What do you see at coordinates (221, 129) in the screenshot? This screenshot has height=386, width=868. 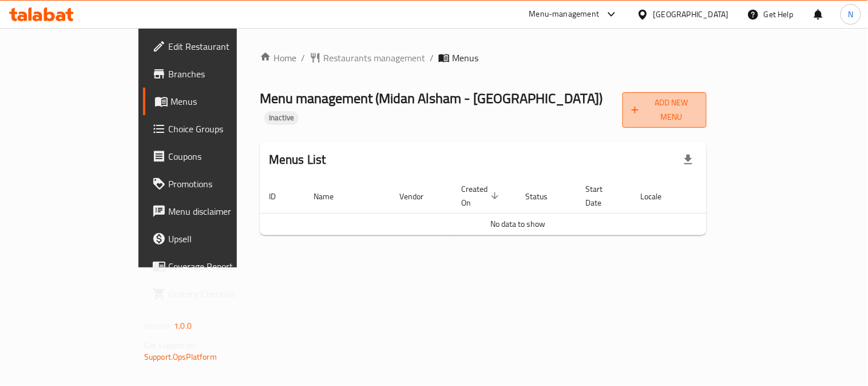 I see `span: Choice Groups` at bounding box center [221, 129].